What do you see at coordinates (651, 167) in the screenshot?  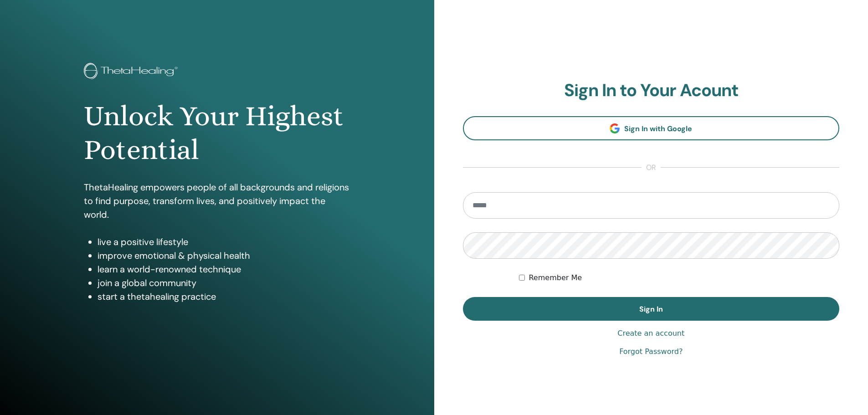 I see `span: or` at bounding box center [651, 167].